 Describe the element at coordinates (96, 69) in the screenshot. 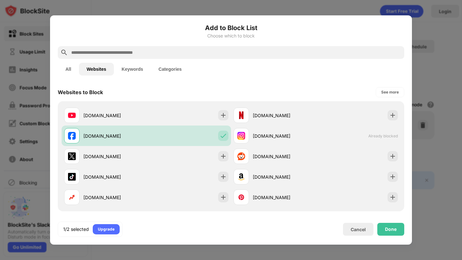

I see `button: Websites` at that location.